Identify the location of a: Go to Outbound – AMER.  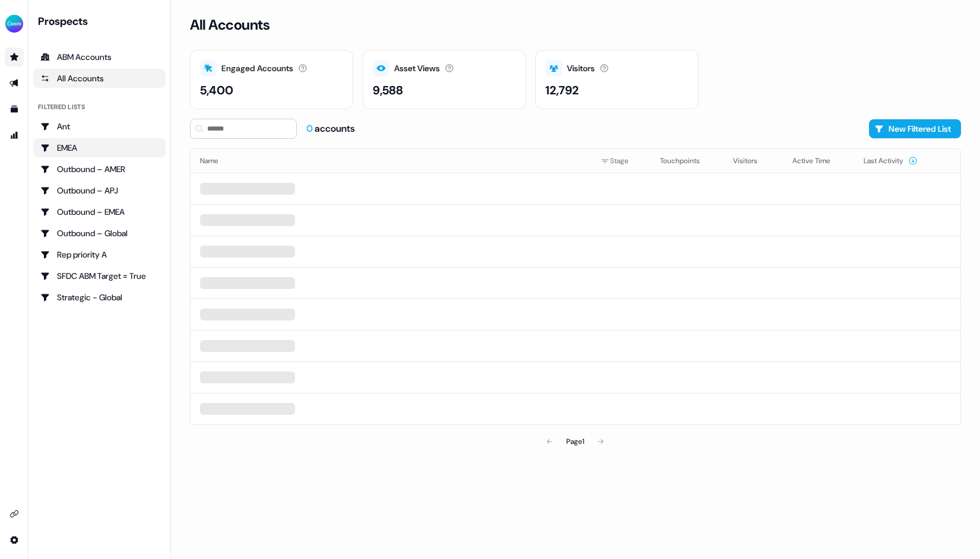
(99, 169).